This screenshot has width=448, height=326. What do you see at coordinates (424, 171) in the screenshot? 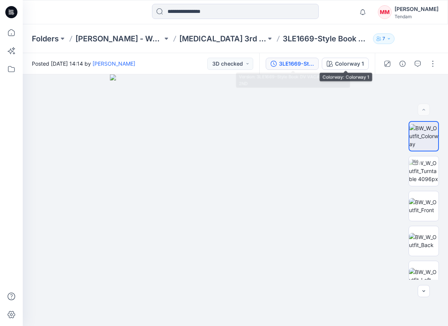
I see `img: BW_W_Outfit_Turntable 4096px` at bounding box center [424, 171].